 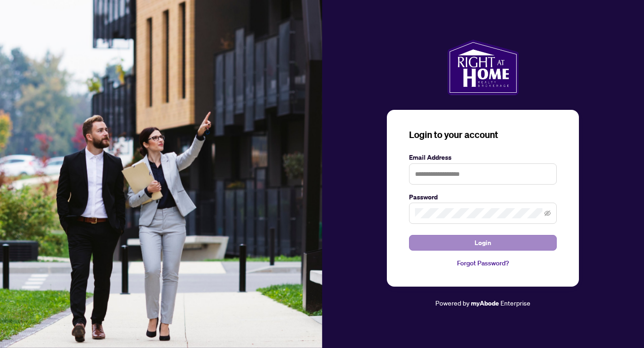 What do you see at coordinates (548, 213) in the screenshot?
I see `span: eye-invisible` at bounding box center [548, 213].